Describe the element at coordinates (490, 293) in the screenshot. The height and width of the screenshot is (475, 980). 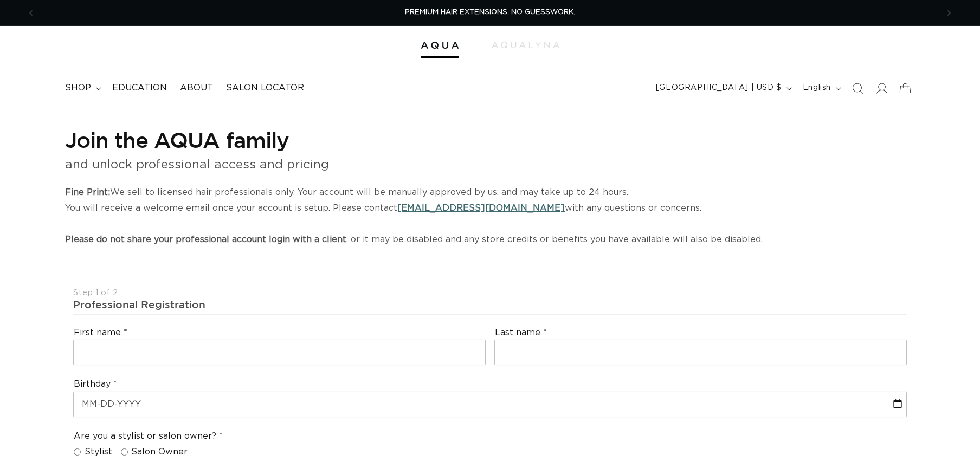
I see `div: Step 1 of 2` at that location.